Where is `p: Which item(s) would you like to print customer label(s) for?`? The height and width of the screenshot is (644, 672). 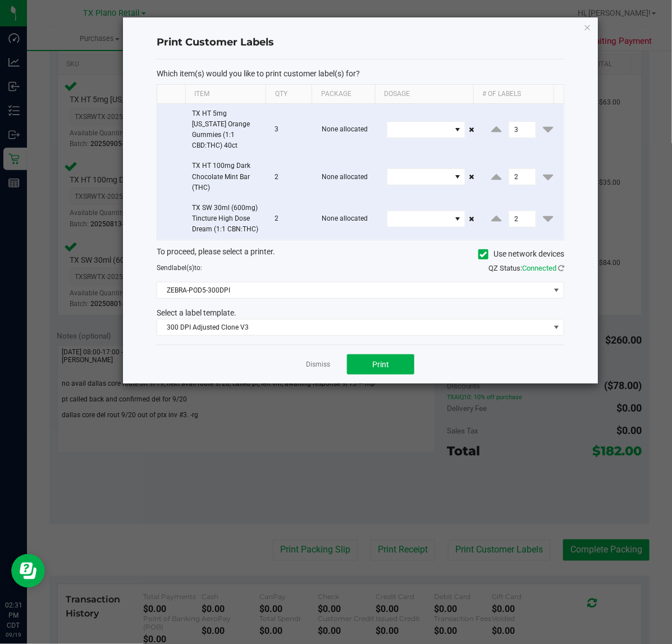
p: Which item(s) would you like to print customer label(s) for? is located at coordinates (361, 73).